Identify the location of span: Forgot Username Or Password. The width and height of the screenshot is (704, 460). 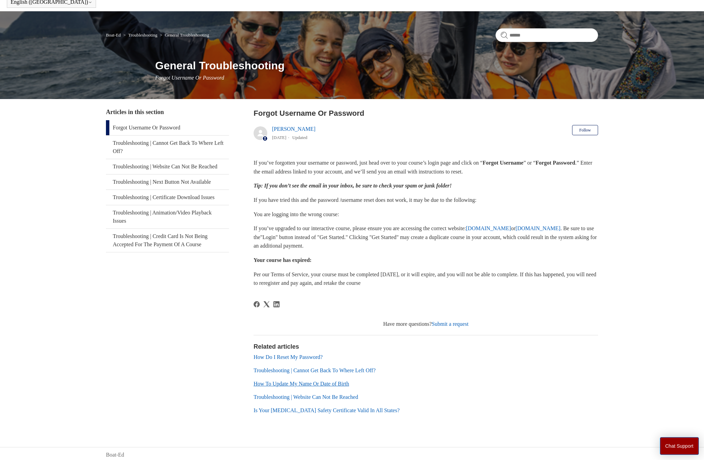
(190, 78).